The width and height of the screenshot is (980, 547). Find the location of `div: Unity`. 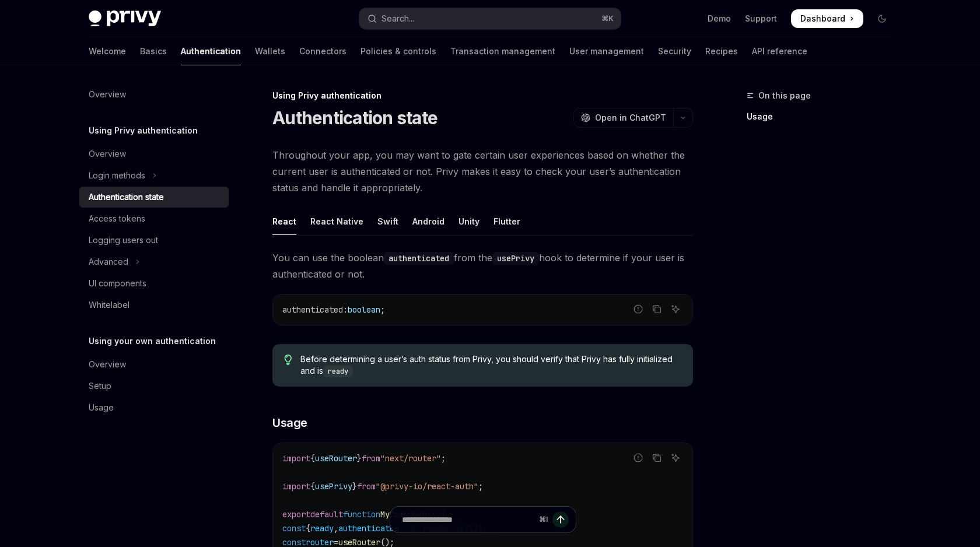

div: Unity is located at coordinates (469, 221).